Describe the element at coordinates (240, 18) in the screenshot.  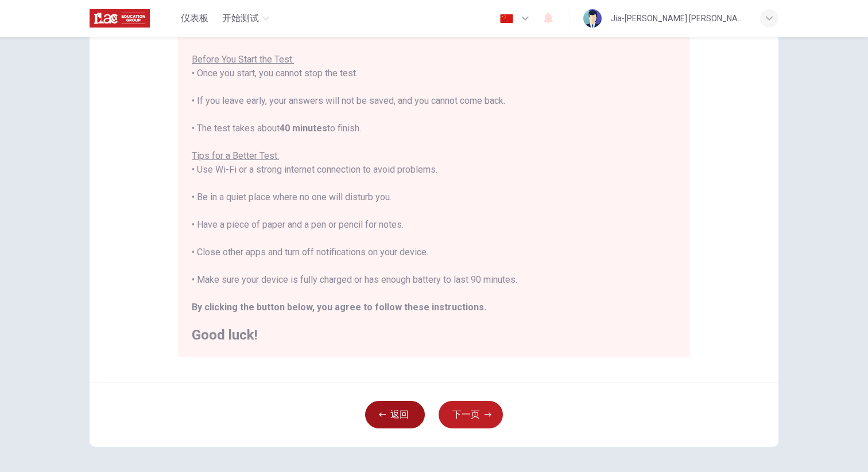
I see `span: 开始测试` at that location.